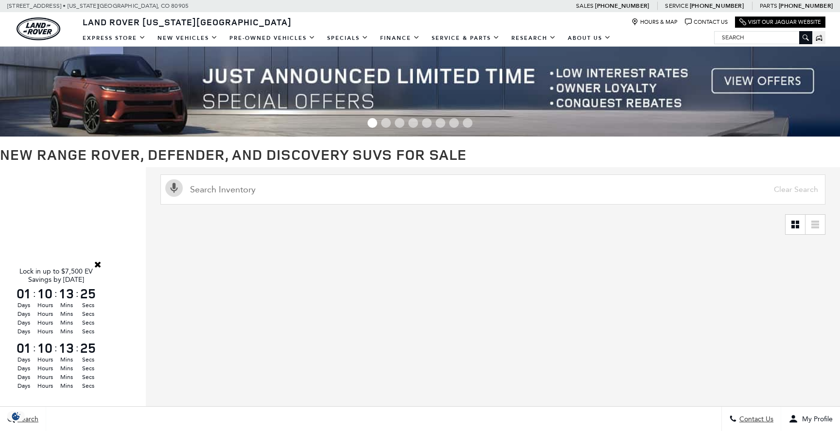 This screenshot has width=840, height=431. Describe the element at coordinates (114, 38) in the screenshot. I see `a: EXPRESS STORE` at that location.